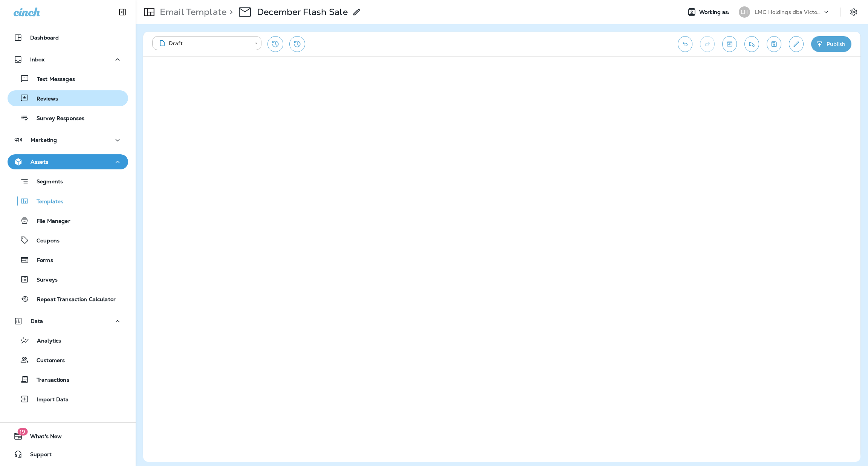  What do you see at coordinates (52, 80) in the screenshot?
I see `p: Text Messages` at bounding box center [52, 80].